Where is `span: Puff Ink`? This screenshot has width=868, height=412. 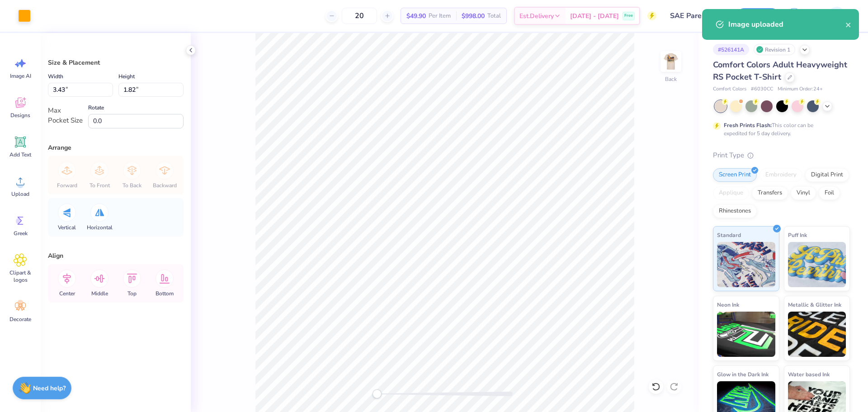
span: Puff Ink is located at coordinates (797, 235).